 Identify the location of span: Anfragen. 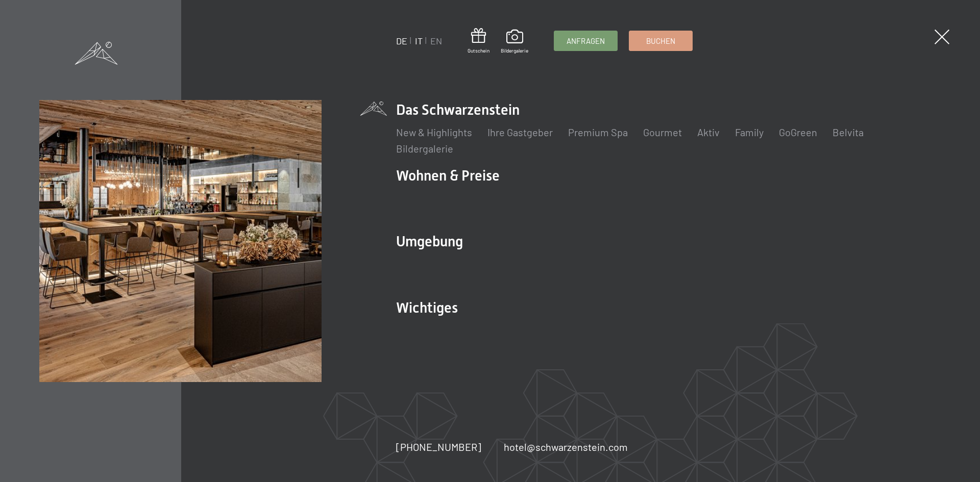
(586, 41).